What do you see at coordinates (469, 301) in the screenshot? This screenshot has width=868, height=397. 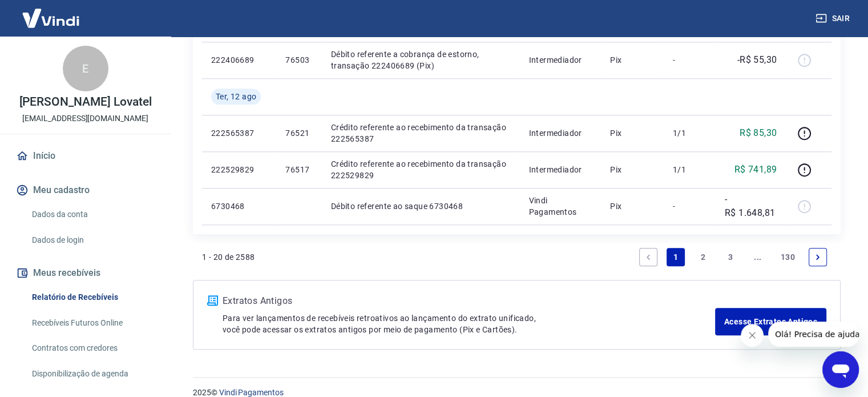 I see `p: Extratos Antigos` at bounding box center [469, 301].